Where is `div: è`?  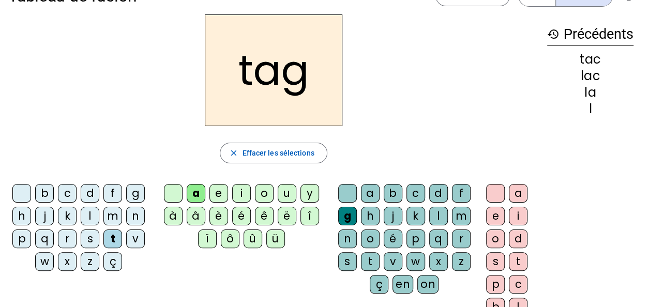 div: è is located at coordinates (219, 216).